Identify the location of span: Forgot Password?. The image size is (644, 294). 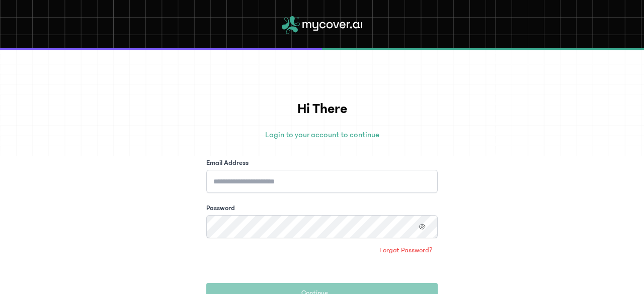
(406, 250).